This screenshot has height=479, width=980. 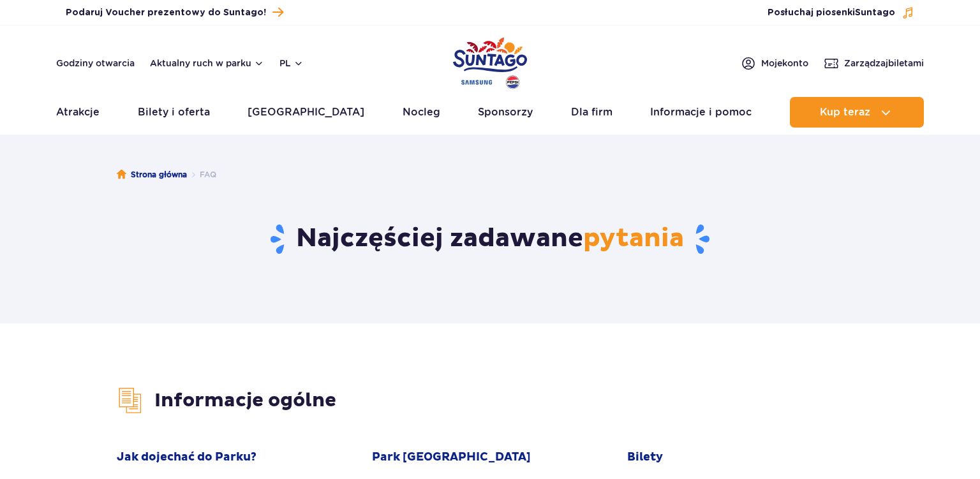 What do you see at coordinates (490, 239) in the screenshot?
I see `h1: Najczęściej zadawane` at bounding box center [490, 239].